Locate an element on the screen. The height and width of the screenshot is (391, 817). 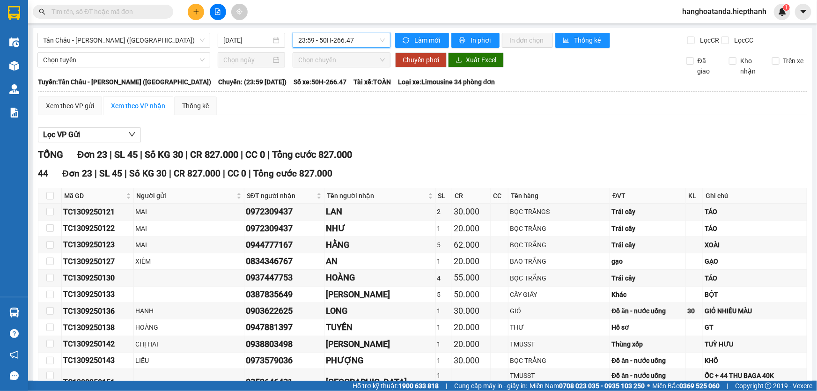
div: 20.000 is located at coordinates (471, 344).